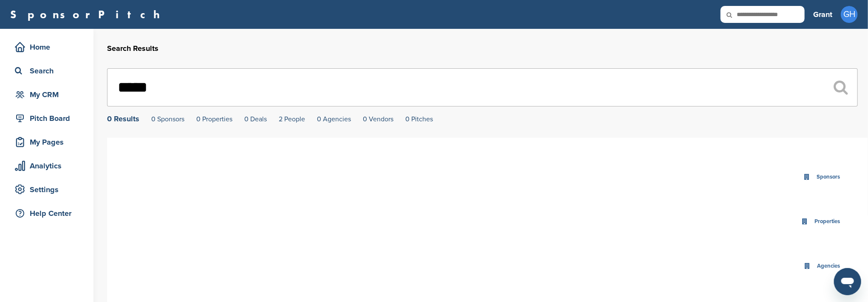  What do you see at coordinates (419, 119) in the screenshot?
I see `a: 0 Pitches` at bounding box center [419, 119].